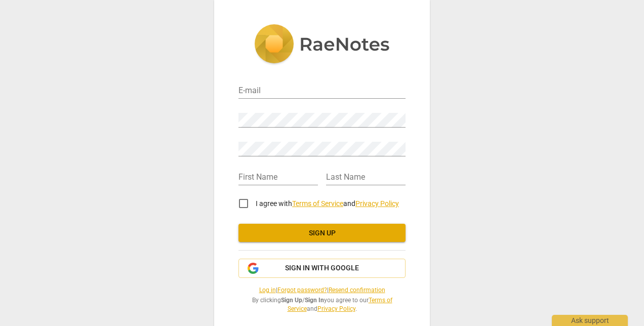  What do you see at coordinates (268, 290) in the screenshot?
I see `a: Log in` at bounding box center [268, 290].